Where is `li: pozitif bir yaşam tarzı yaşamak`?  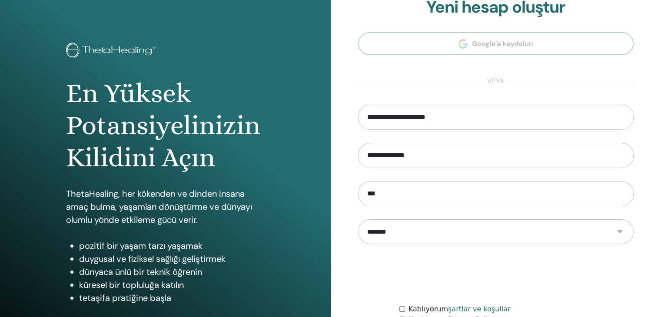 li: pozitif bir yaşam tarzı yaşamak is located at coordinates (172, 246).